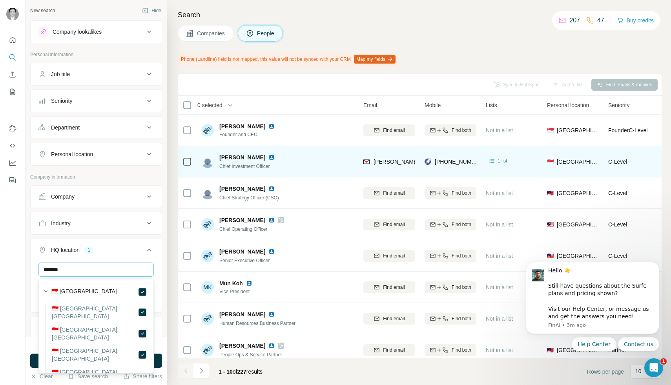 The width and height of the screenshot is (671, 385). Describe the element at coordinates (241, 372) in the screenshot. I see `span: results` at that location.